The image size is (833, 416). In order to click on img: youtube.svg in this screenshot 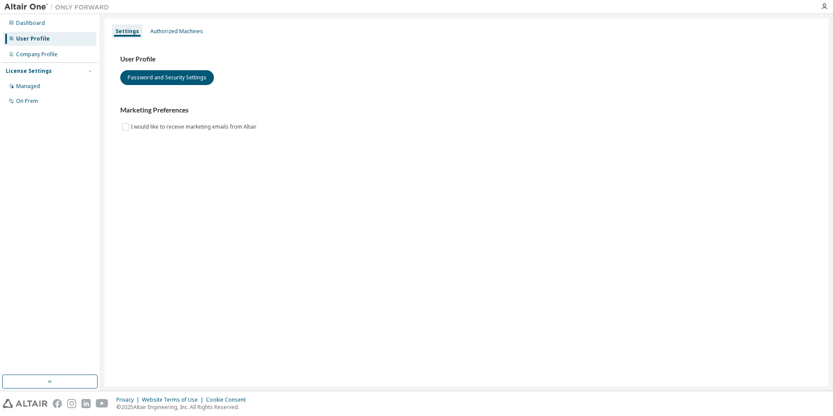, I will do `click(102, 403)`.